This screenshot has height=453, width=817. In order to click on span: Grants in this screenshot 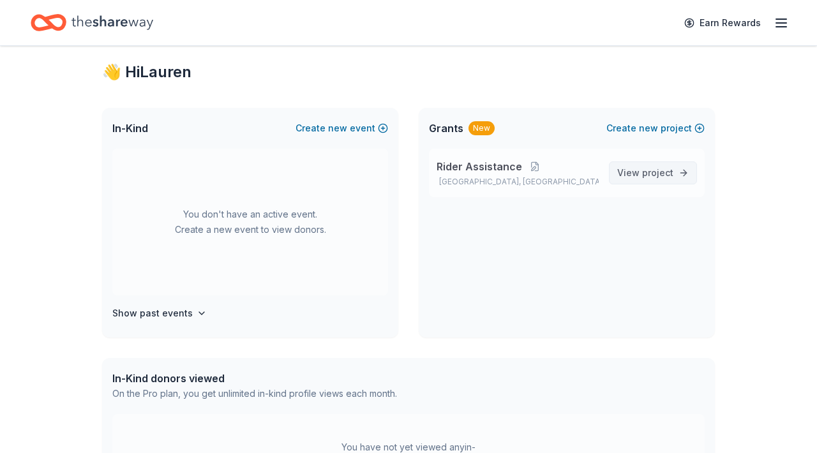, I will do `click(446, 128)`.